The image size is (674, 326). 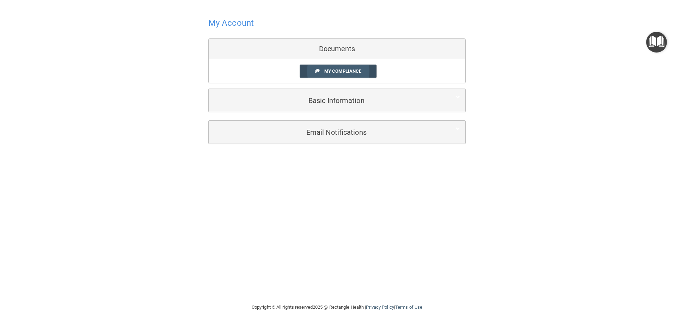 I want to click on button: Open Resource Center, so click(x=656, y=42).